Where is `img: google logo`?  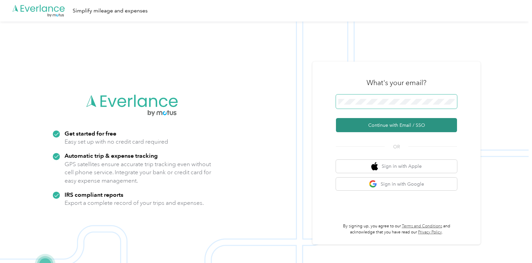
img: google logo is located at coordinates (373, 184).